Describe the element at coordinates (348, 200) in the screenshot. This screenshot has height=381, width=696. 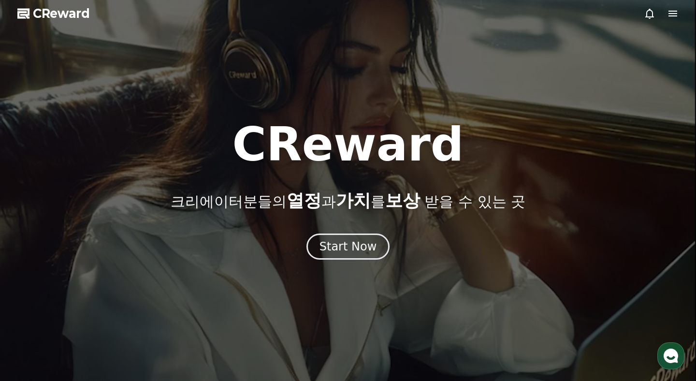
I see `p: 크리에이터분들의 과 를 받을 수 있는 곳` at that location.